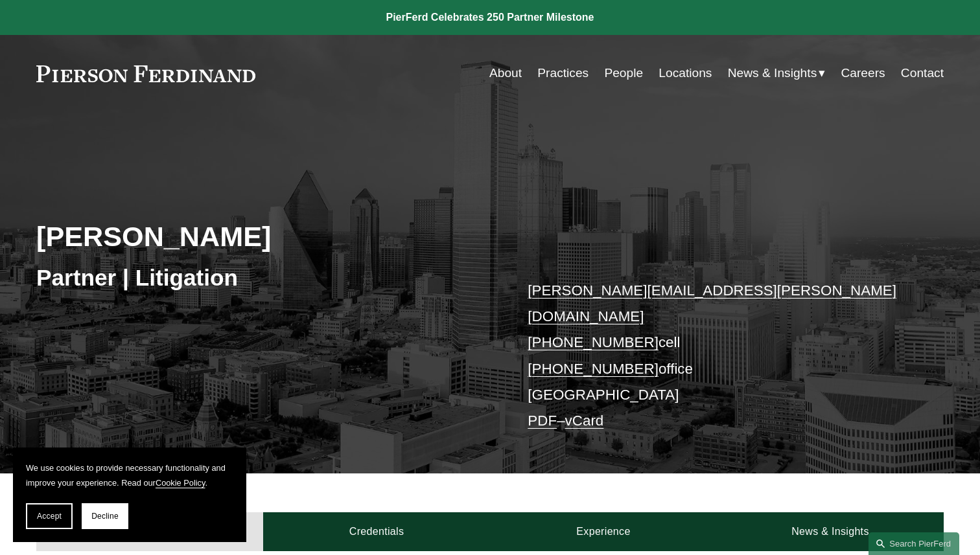  What do you see at coordinates (685, 74) in the screenshot?
I see `a: Locations` at bounding box center [685, 74].